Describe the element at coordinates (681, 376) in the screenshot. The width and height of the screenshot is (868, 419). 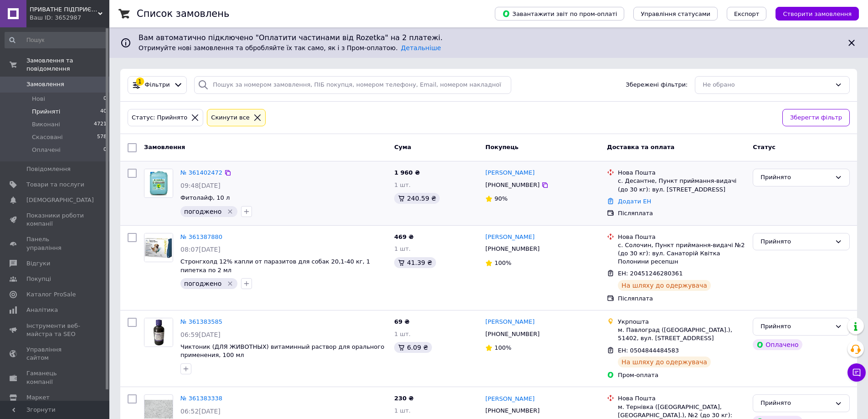
I see `div: Пром-оплата` at that location.